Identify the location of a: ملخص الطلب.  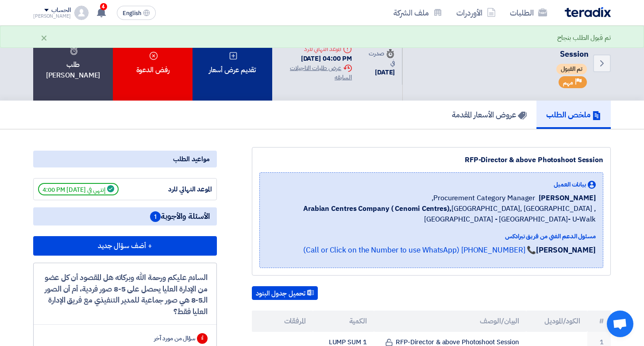
(573, 115).